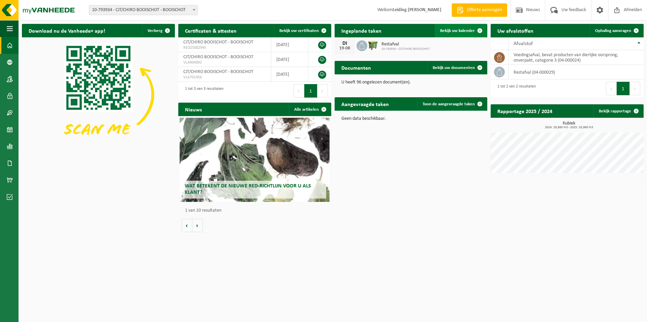 This screenshot has width=647, height=322. What do you see at coordinates (248, 189) in the screenshot?
I see `span: Wat betekent de nieuwe RED-richtlijn voor u als klant?` at bounding box center [248, 189].